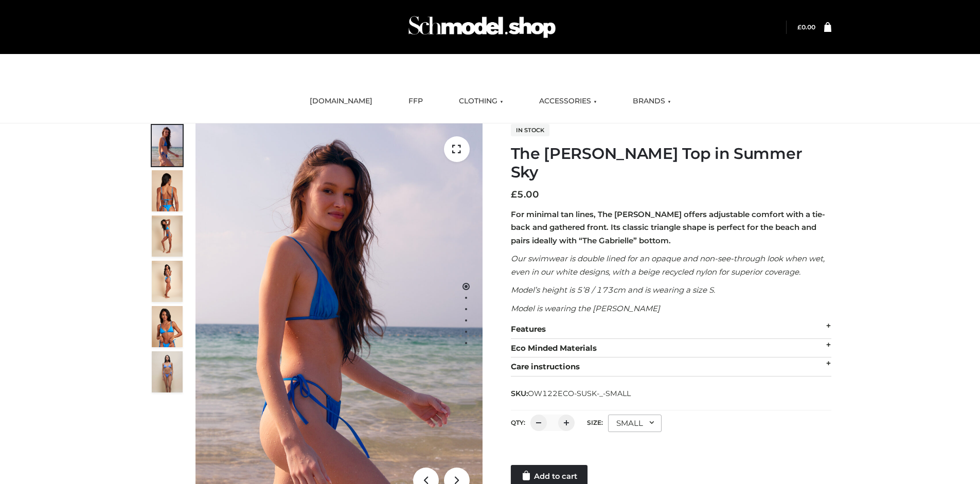  Describe the element at coordinates (671, 329) in the screenshot. I see `div: Features` at that location.